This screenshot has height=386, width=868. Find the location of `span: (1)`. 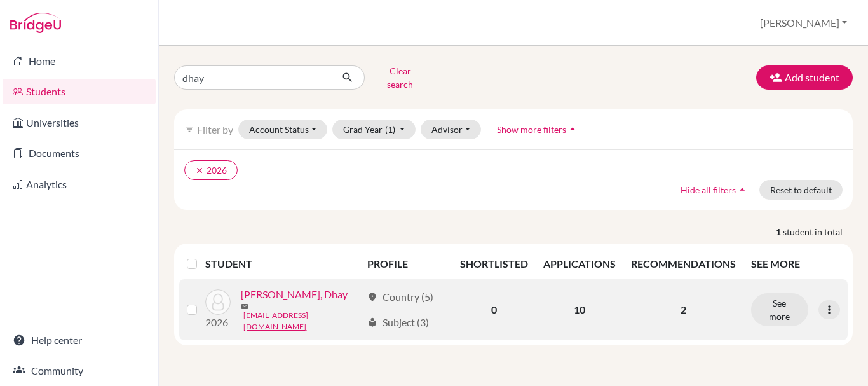

span: (1) is located at coordinates (390, 129).